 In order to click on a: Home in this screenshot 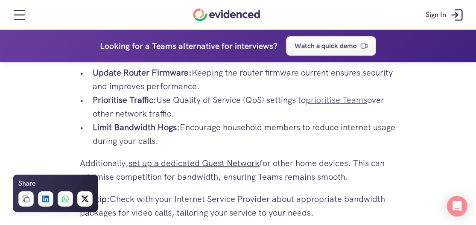, I will do `click(227, 15)`.